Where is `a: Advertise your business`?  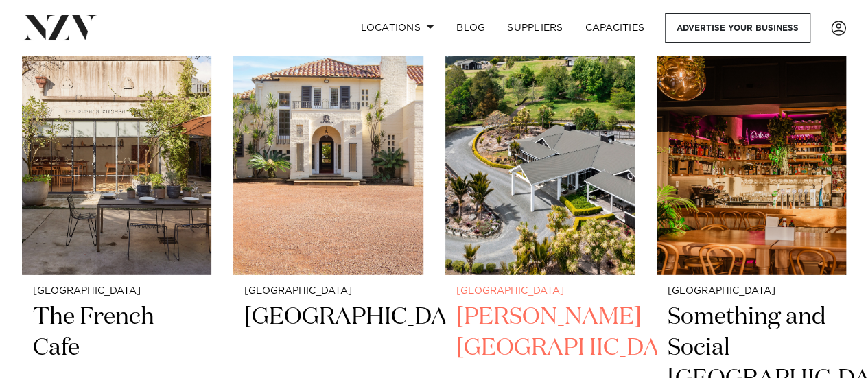
a: Advertise your business is located at coordinates (738, 28).